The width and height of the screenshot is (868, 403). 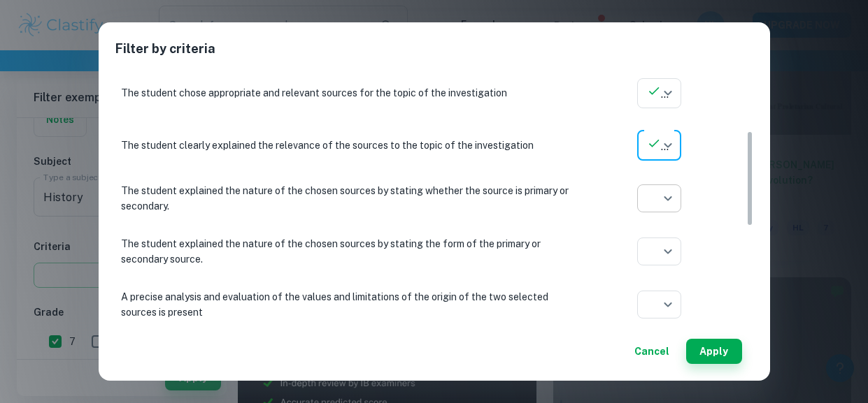 What do you see at coordinates (352, 252) in the screenshot?
I see `p: The student explained the nature of the chosen sources by stating the form of the primary or seco...` at bounding box center [352, 252].